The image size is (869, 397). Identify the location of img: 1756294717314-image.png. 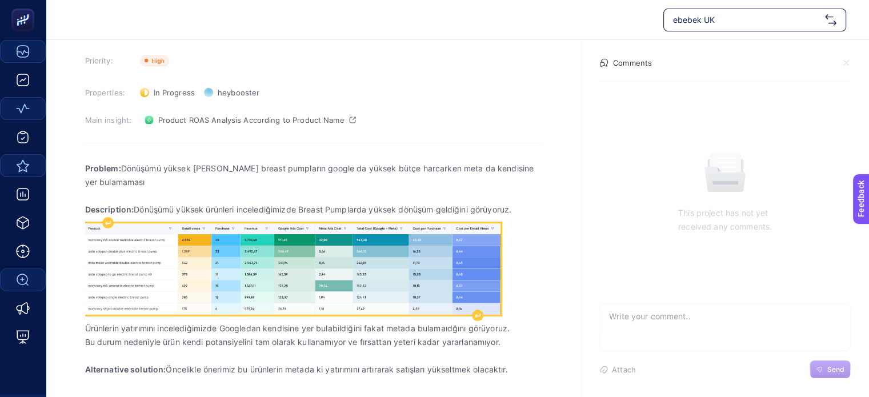
(292, 268).